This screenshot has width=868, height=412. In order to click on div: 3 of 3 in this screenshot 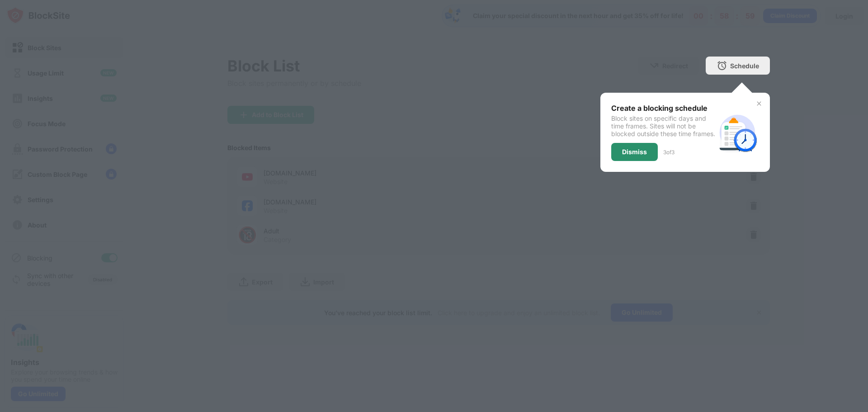, I will do `click(668, 152)`.